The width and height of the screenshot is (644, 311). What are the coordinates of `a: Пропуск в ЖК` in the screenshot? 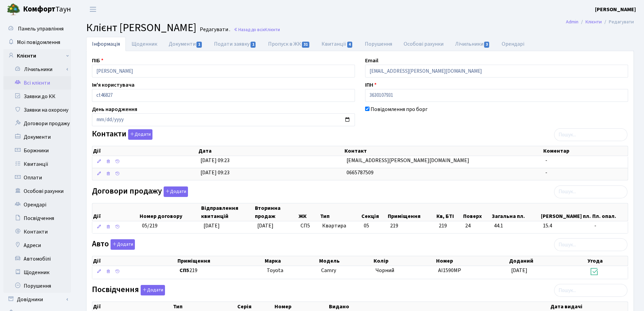 It's located at (289, 44).